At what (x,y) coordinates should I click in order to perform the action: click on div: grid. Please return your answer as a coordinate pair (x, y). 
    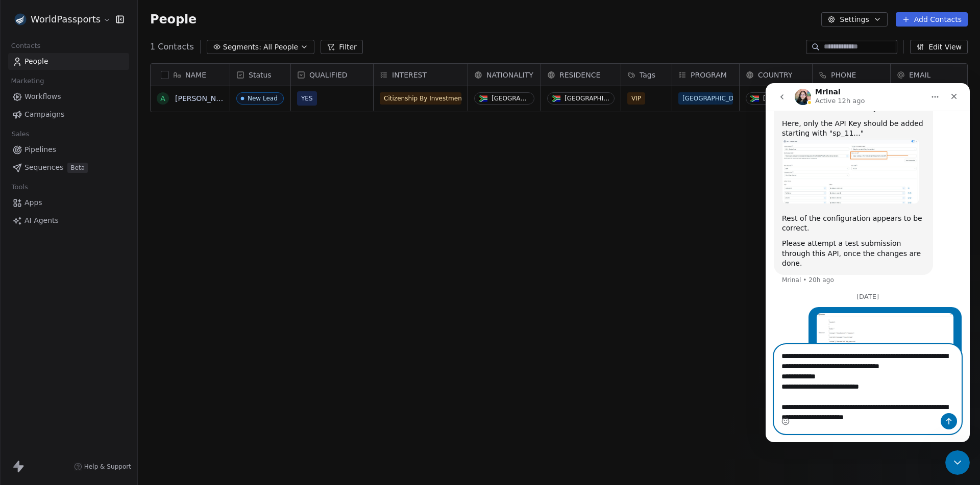
    Looking at the image, I should click on (191, 276).